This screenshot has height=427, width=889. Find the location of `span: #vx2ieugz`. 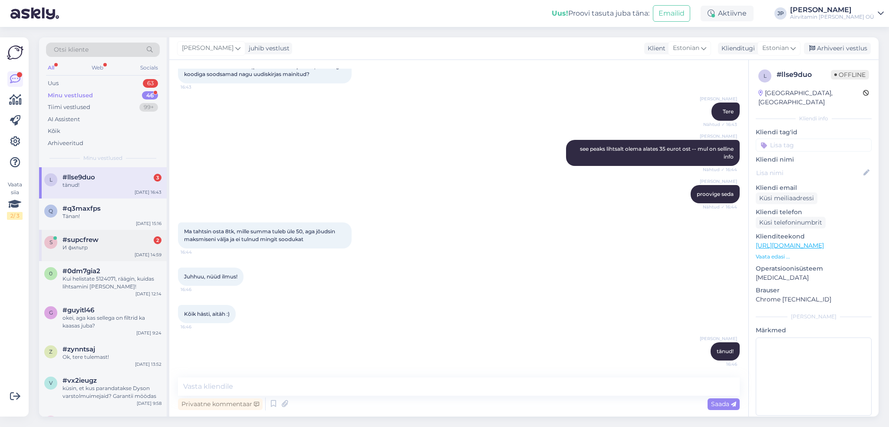

span: #vx2ieugz is located at coordinates (79, 380).